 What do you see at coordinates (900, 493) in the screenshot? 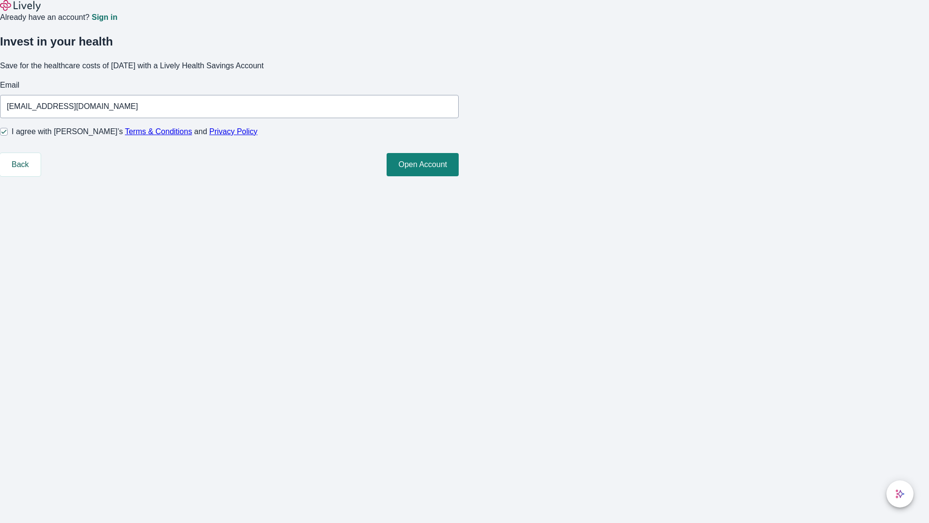
I see `button: chat` at bounding box center [900, 493].